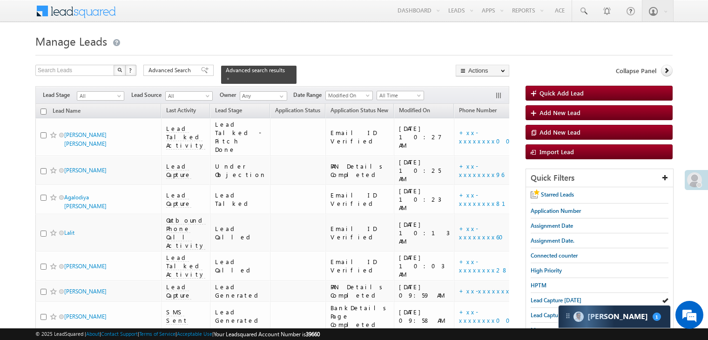  What do you see at coordinates (241, 137) in the screenshot?
I see `div: Lead Talked - Pitch Done` at bounding box center [241, 137].